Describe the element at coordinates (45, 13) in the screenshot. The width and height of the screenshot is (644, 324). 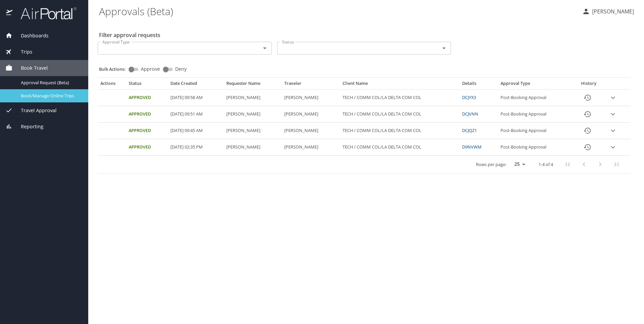
I see `img: airportal-logo.png` at that location.